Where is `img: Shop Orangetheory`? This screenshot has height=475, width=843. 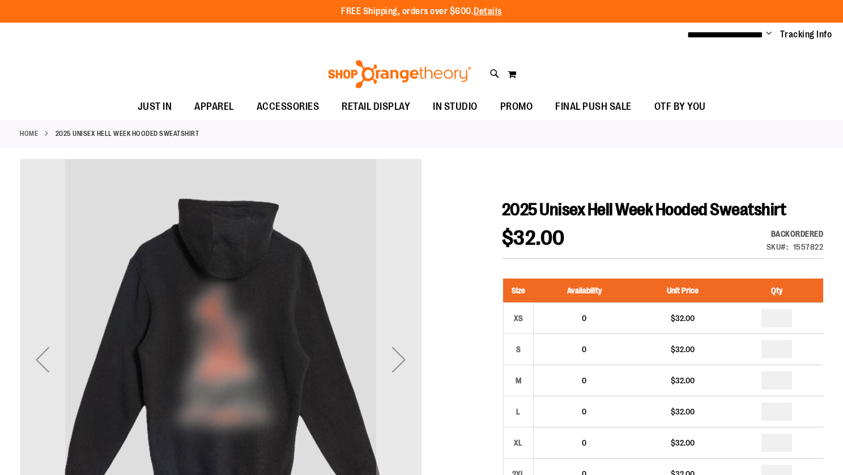 img: Shop Orangetheory is located at coordinates (399, 74).